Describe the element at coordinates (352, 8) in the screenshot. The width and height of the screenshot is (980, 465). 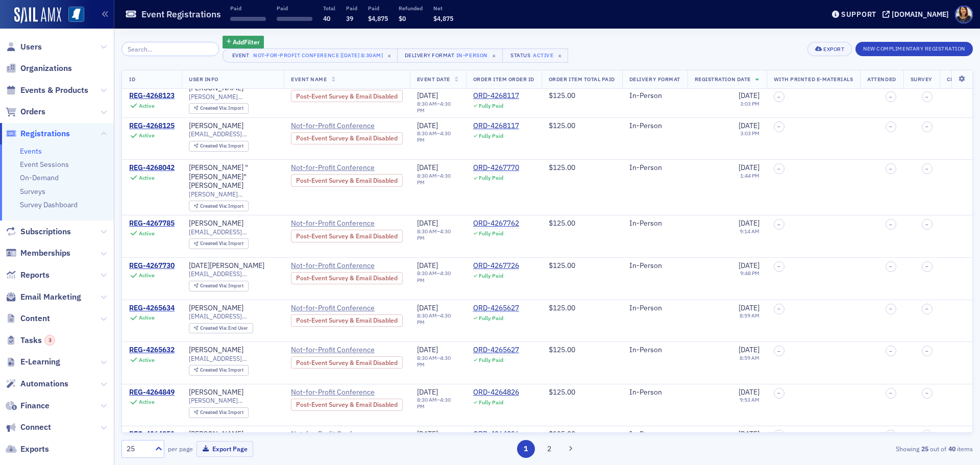
I see `p: Paid` at that location.